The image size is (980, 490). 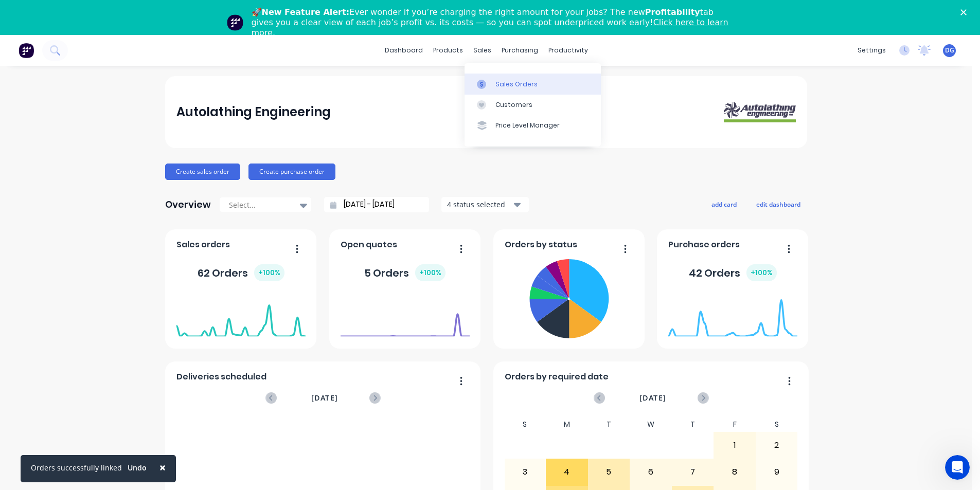 I want to click on div: 2, so click(x=776, y=445).